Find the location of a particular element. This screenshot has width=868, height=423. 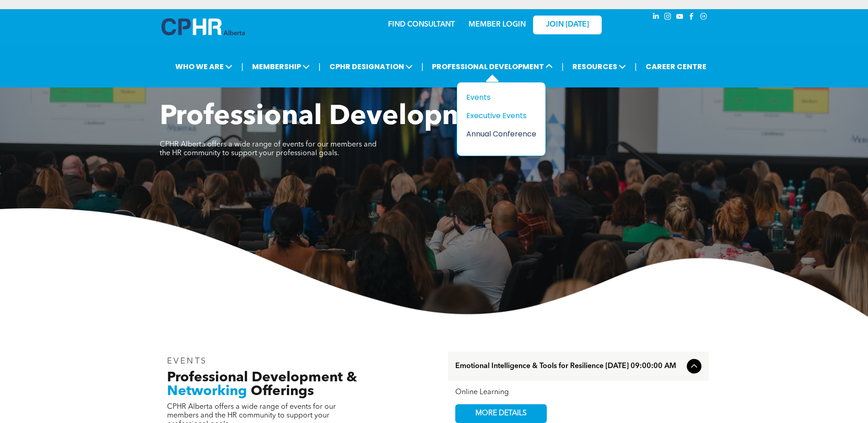

a: FIND CONSULTANT is located at coordinates (421, 25).